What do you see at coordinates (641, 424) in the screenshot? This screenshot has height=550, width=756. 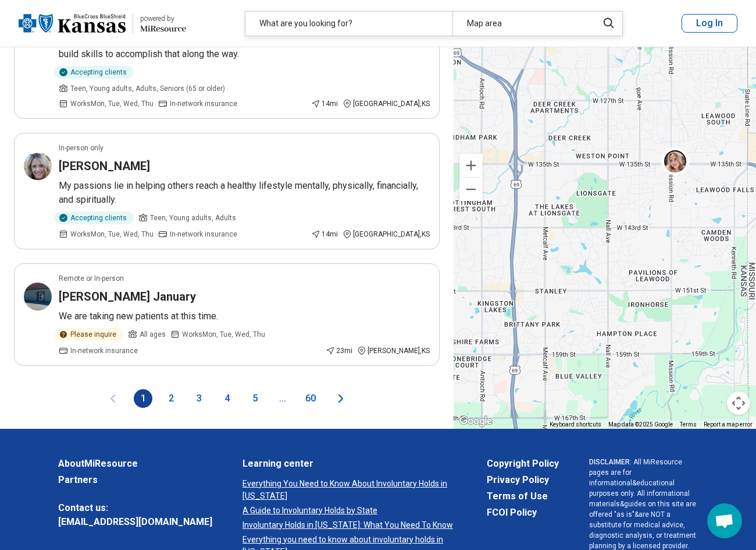 I see `span: Map data ©2025 Google` at bounding box center [641, 424].